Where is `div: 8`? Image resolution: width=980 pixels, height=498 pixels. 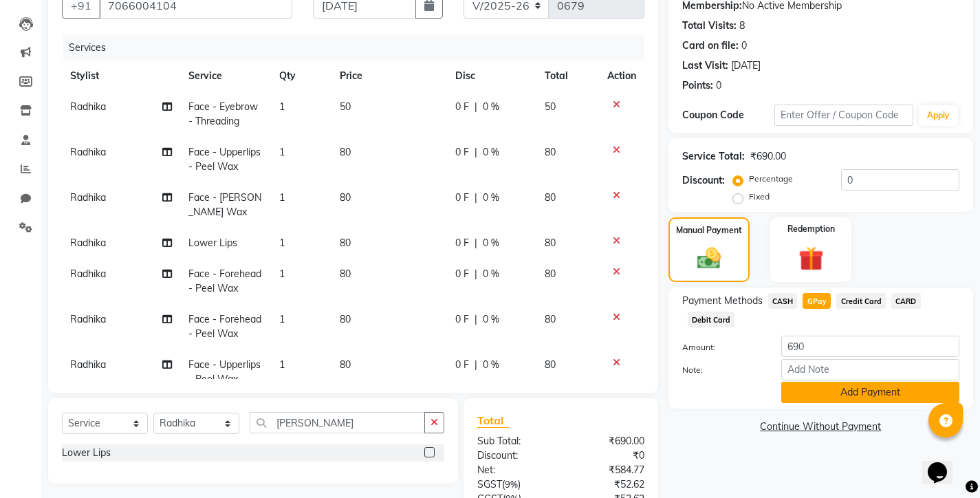
div: 8 is located at coordinates (742, 25).